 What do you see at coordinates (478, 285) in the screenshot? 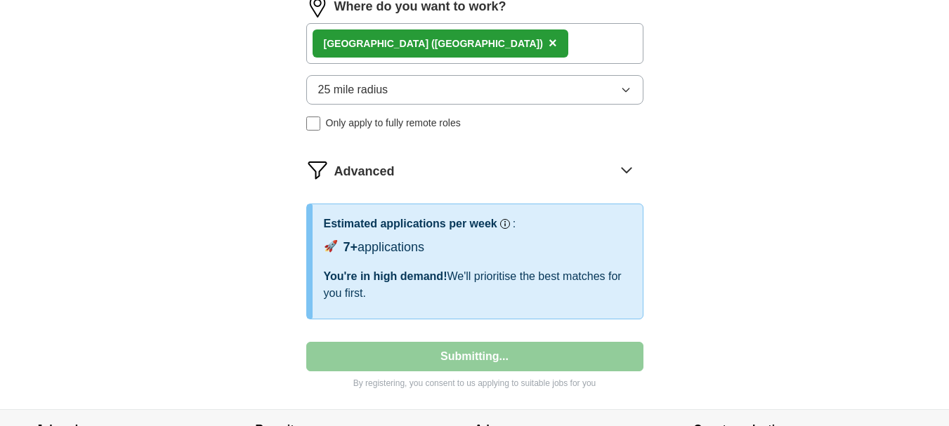
I see `div: We'll prioritise the best matches for you first.` at bounding box center [478, 285].